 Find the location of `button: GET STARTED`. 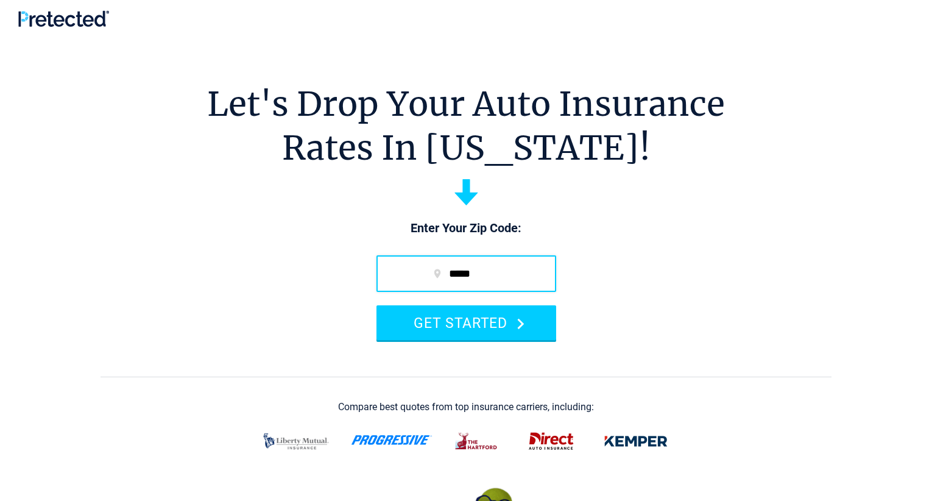

button: GET STARTED is located at coordinates (466, 322).